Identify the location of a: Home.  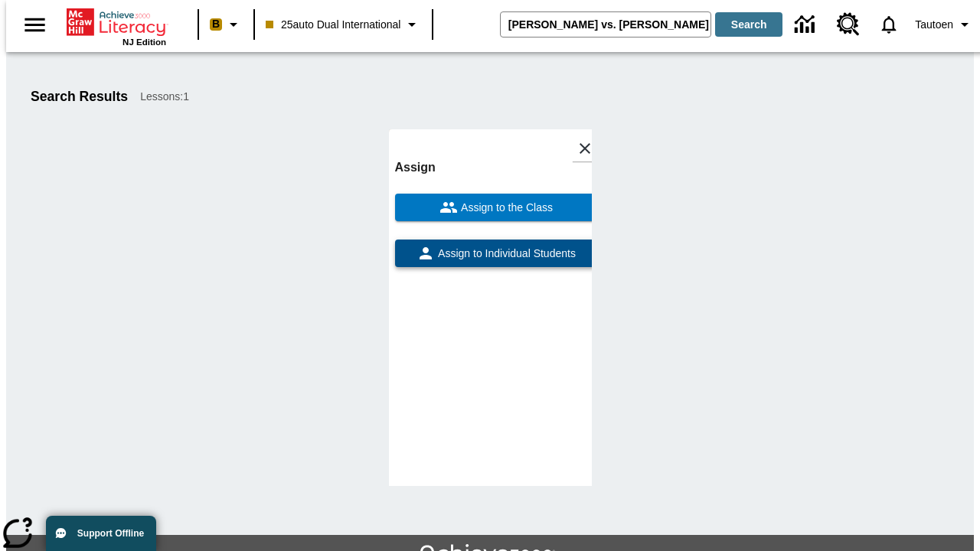
(116, 22).